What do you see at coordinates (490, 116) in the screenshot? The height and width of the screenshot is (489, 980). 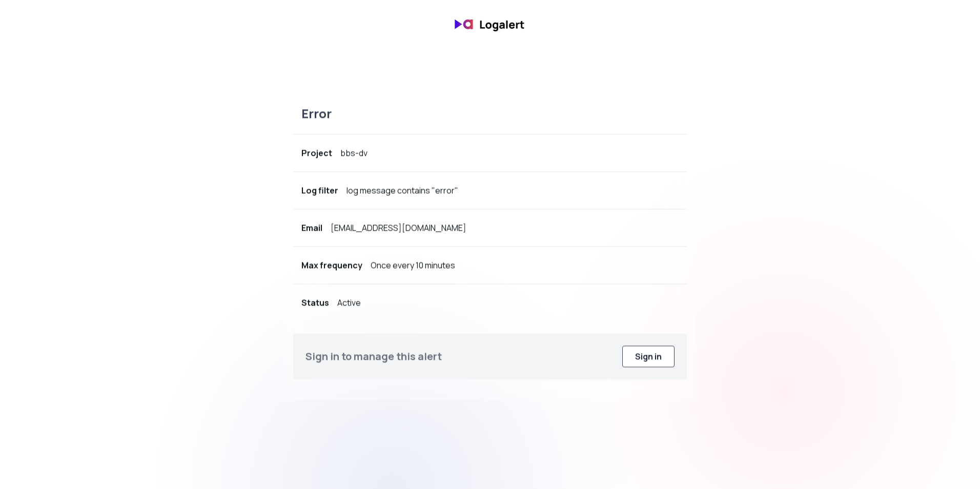 I see `div: Error` at bounding box center [490, 116].